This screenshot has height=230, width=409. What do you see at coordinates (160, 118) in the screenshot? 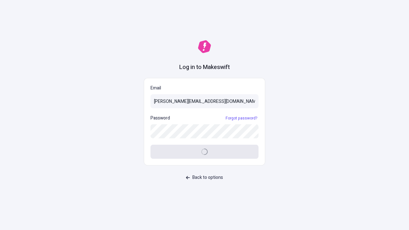
I see `p: Password` at bounding box center [160, 118].